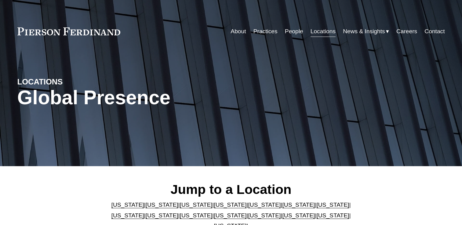 Image resolution: width=462 pixels, height=225 pixels. What do you see at coordinates (160, 98) in the screenshot?
I see `h1: Global Presence` at bounding box center [160, 98].